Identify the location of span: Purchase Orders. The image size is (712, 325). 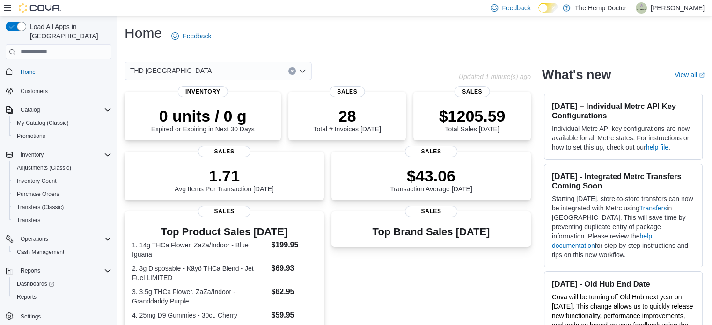
(62, 194).